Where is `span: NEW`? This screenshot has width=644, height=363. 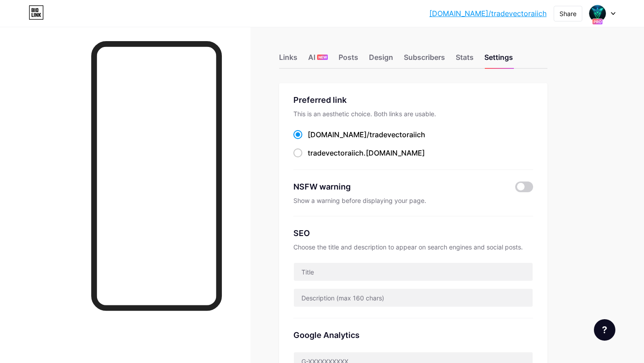 span: NEW is located at coordinates (323, 57).